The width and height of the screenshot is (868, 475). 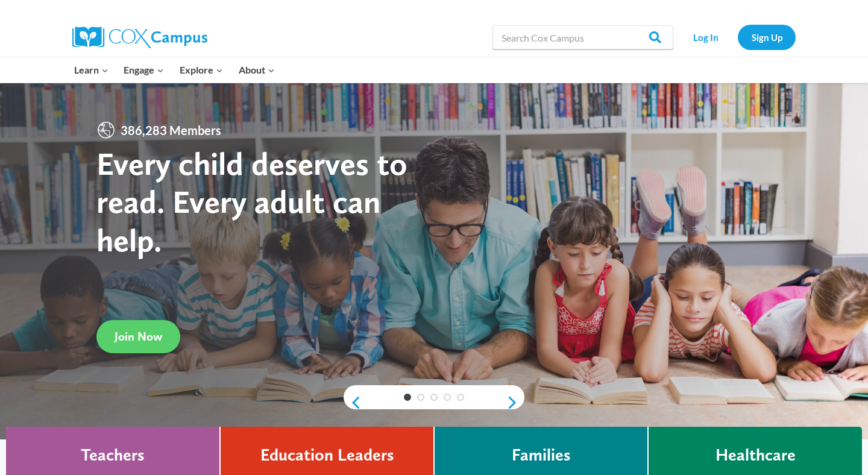 I want to click on div: content slider buttons, so click(x=434, y=403).